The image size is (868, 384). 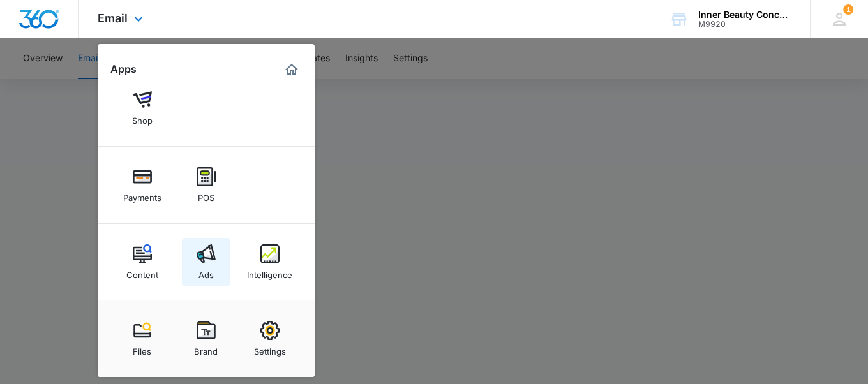 What do you see at coordinates (745, 15) in the screenshot?
I see `div: account name` at bounding box center [745, 15].